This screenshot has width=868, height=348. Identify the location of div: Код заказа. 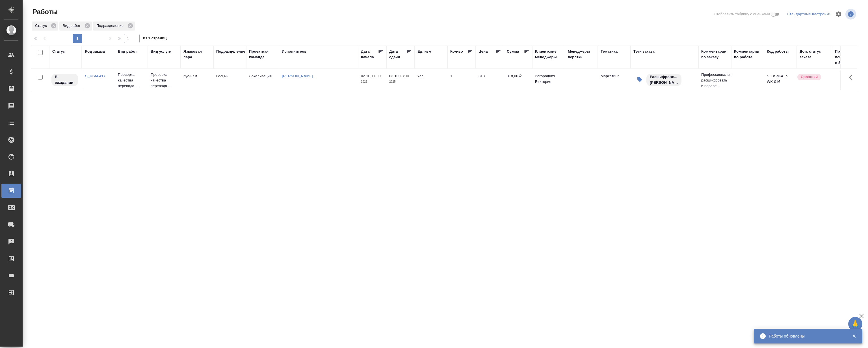
(95, 52).